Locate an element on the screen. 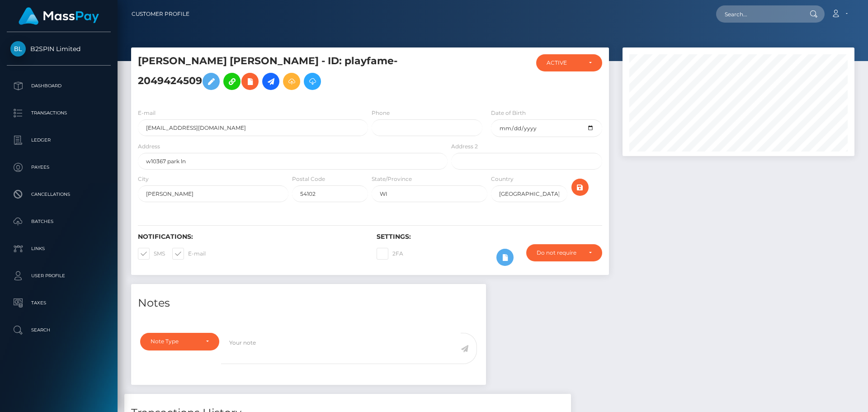 The height and width of the screenshot is (412, 868). a: Cancellations is located at coordinates (59, 194).